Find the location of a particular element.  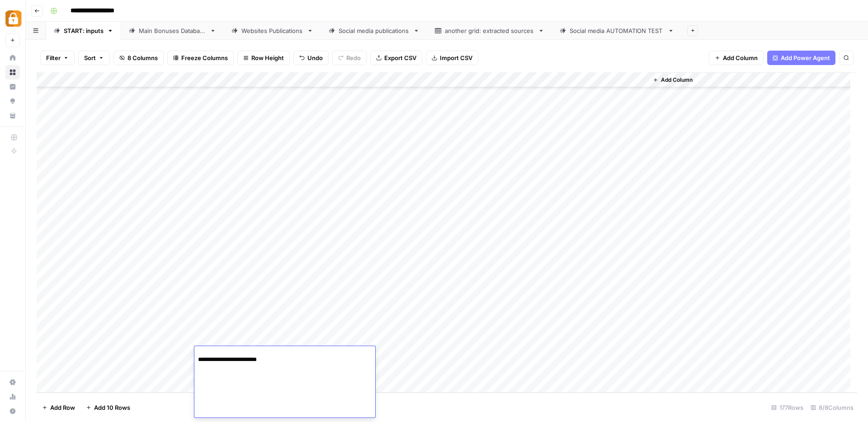

div: 177 Rows is located at coordinates (787, 407).